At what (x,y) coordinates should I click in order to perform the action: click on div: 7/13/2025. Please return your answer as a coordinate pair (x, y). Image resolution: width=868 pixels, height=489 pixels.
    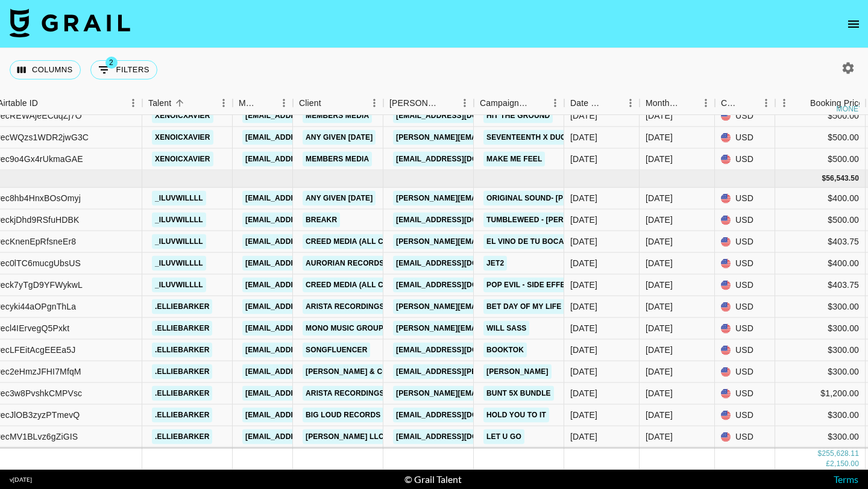
    Looking at the image, I should click on (584, 159).